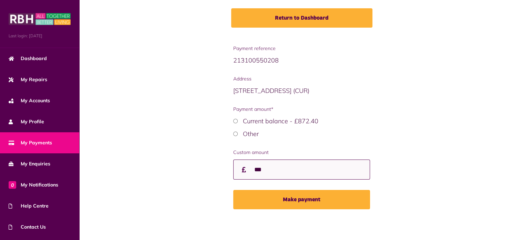 The image size is (524, 240). I want to click on span: My Repairs, so click(28, 79).